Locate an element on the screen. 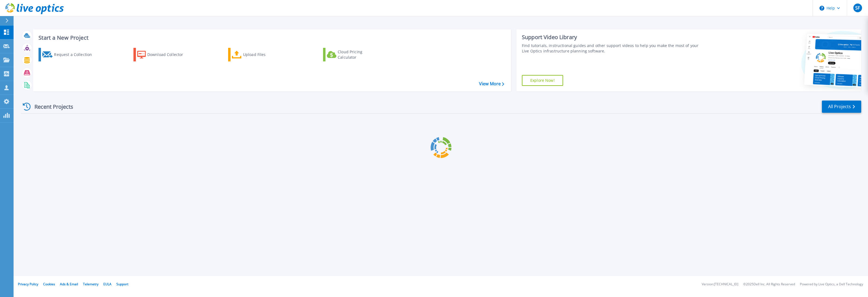 This screenshot has width=868, height=297. div: Download Collector is located at coordinates (169, 55).